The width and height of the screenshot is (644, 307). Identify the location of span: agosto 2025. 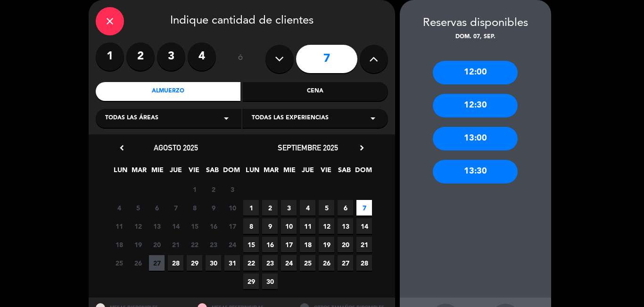
(176, 148).